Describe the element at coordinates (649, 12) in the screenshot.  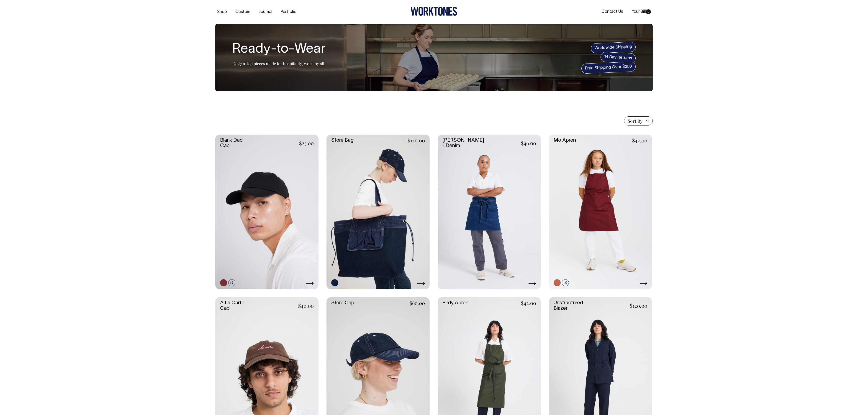
I see `span: 0` at that location.